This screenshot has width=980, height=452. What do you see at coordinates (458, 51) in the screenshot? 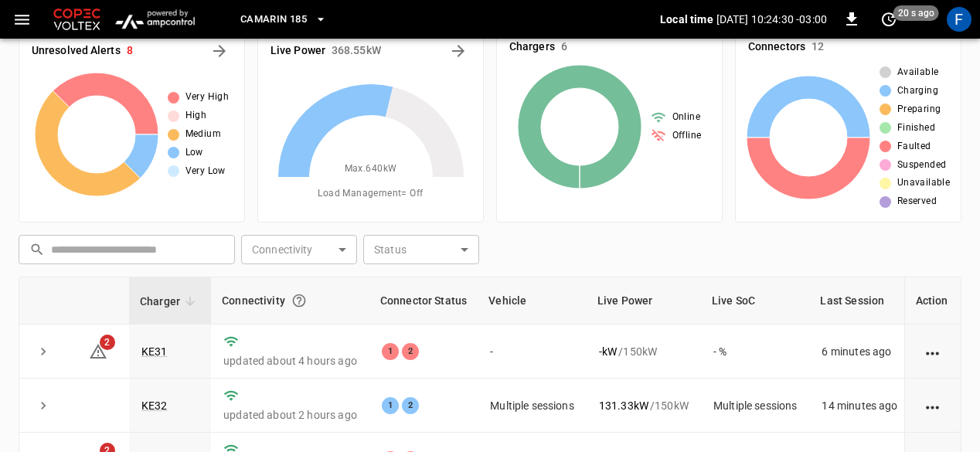
I see `button: Energy Overview` at bounding box center [458, 51].